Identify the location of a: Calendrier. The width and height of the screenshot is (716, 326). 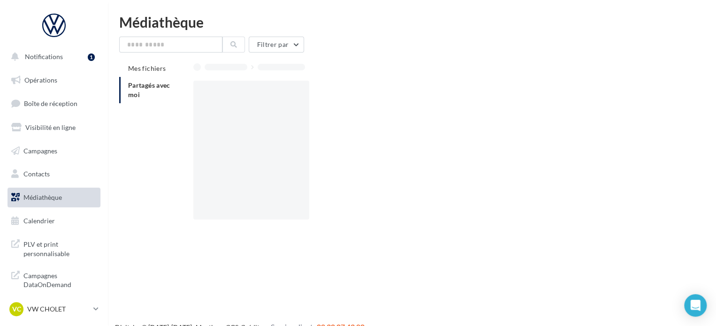
(54, 221).